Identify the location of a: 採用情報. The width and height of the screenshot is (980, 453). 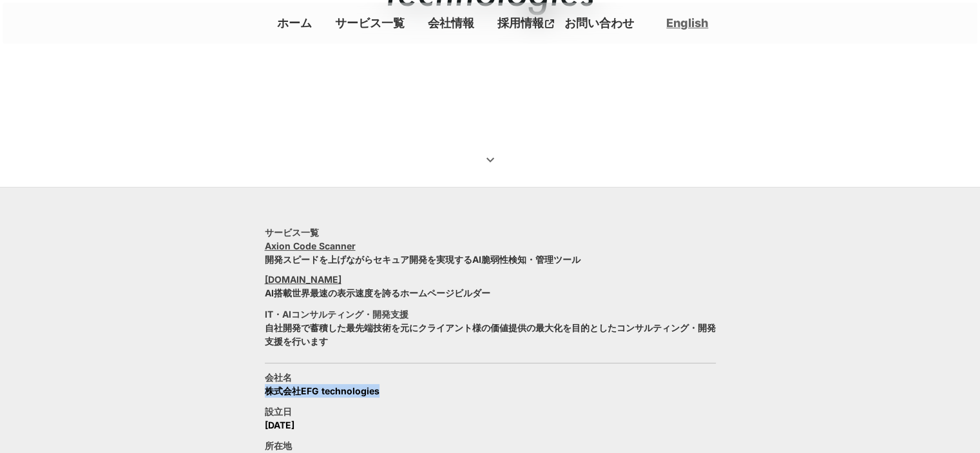
(526, 22).